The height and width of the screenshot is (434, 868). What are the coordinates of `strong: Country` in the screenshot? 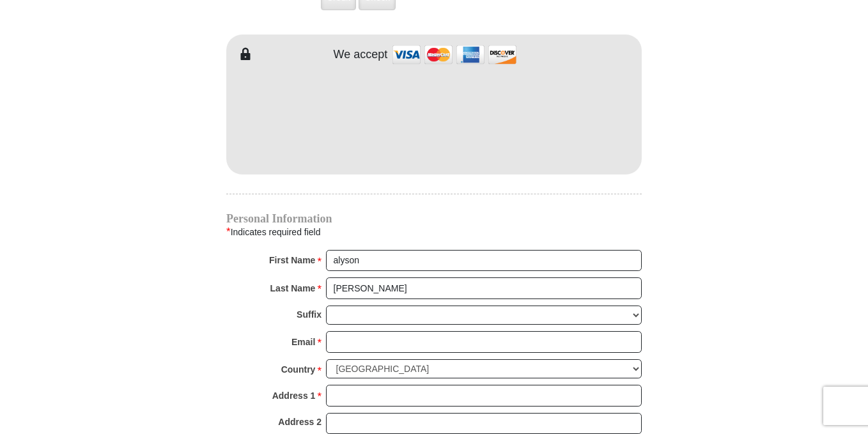 It's located at (299, 369).